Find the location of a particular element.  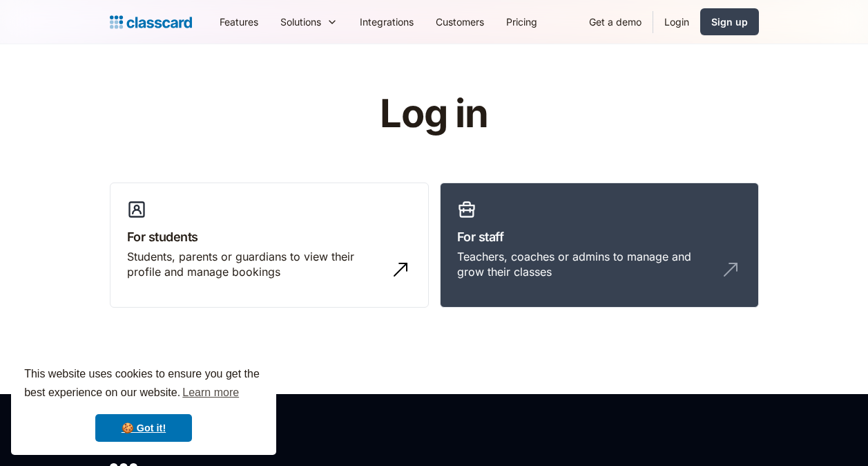

a: Customers is located at coordinates (460, 22).